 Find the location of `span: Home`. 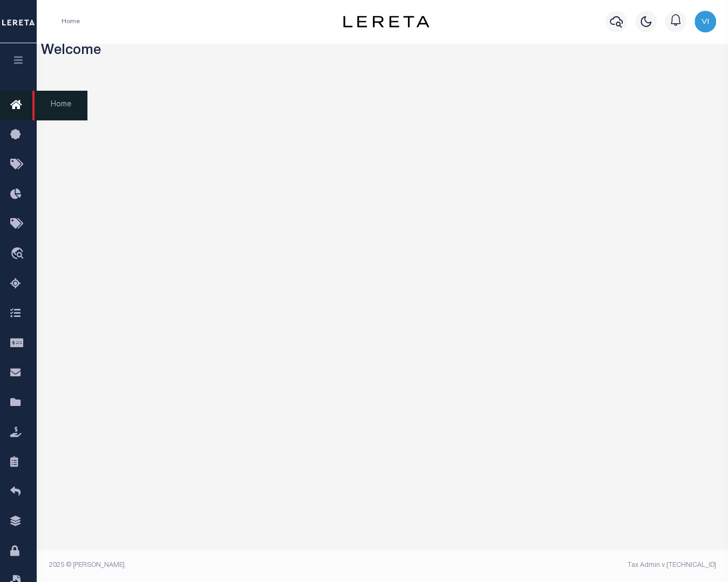

span: Home is located at coordinates (60, 105).